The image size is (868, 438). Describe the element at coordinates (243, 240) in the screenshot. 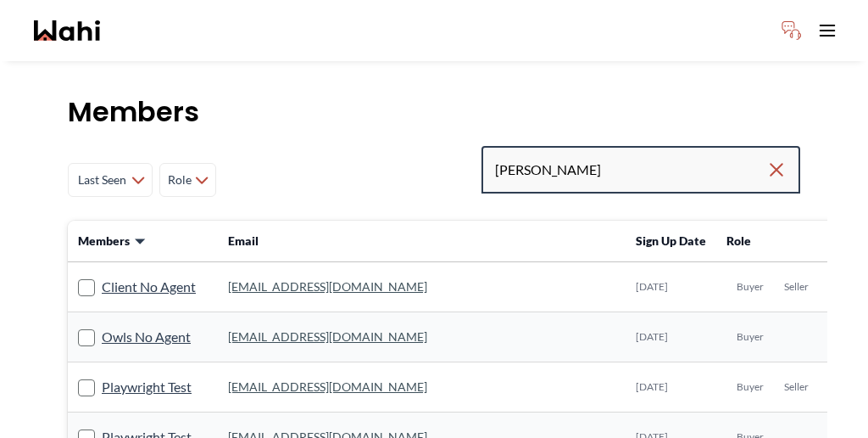

I see `span: Email` at that location.